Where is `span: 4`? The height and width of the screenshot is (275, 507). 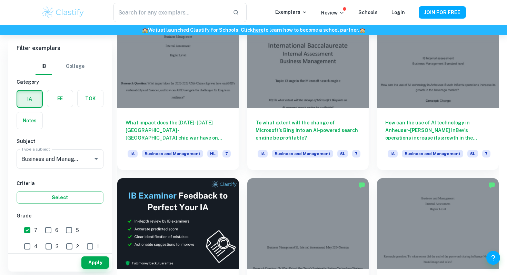 span: 4 is located at coordinates (36, 247).